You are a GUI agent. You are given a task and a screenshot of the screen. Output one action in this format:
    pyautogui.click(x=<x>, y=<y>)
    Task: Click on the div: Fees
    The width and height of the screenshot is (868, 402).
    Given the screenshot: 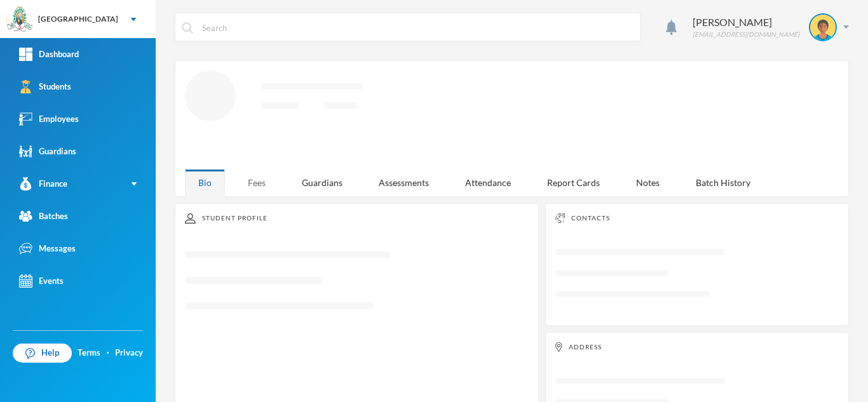 What is the action you would take?
    pyautogui.click(x=256, y=183)
    